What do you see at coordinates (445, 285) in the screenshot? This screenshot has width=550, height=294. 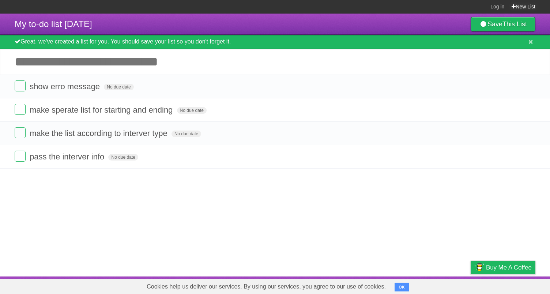 I see `a: Terms` at bounding box center [445, 285].